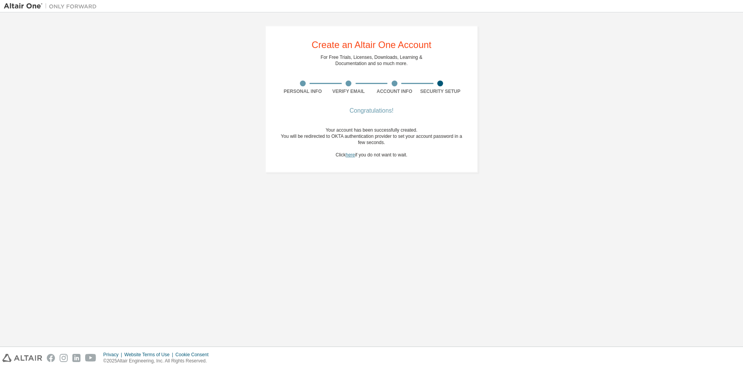  I want to click on p: © 2025 Altair Engineering, Inc. All Rights Reserved., so click(158, 361).